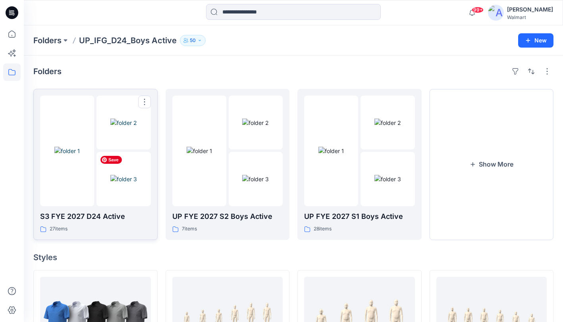  What do you see at coordinates (189, 229) in the screenshot?
I see `p: 7 items` at bounding box center [189, 229].